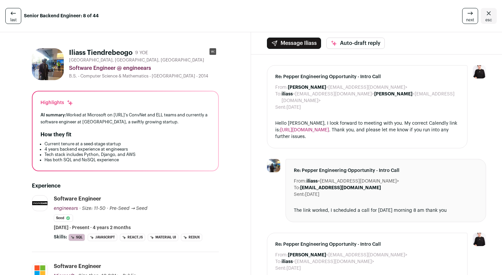 Image resolution: width=502 pixels, height=275 pixels. What do you see at coordinates (163, 237) in the screenshot?
I see `li: Material UI` at bounding box center [163, 237].